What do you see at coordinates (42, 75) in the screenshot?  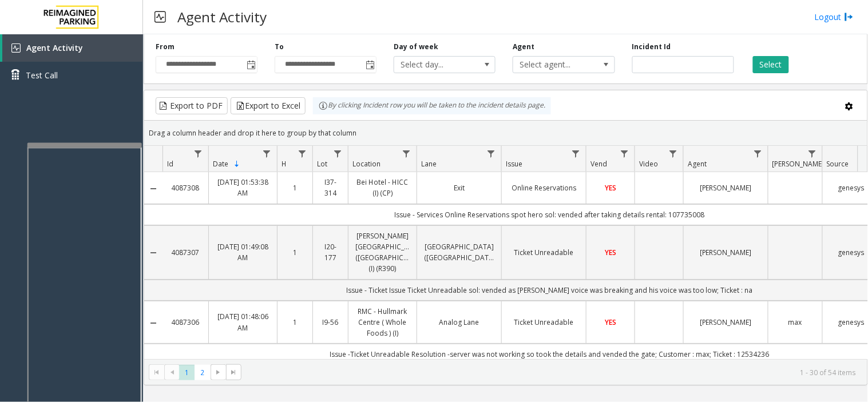 I see `span: Test Call` at bounding box center [42, 75].